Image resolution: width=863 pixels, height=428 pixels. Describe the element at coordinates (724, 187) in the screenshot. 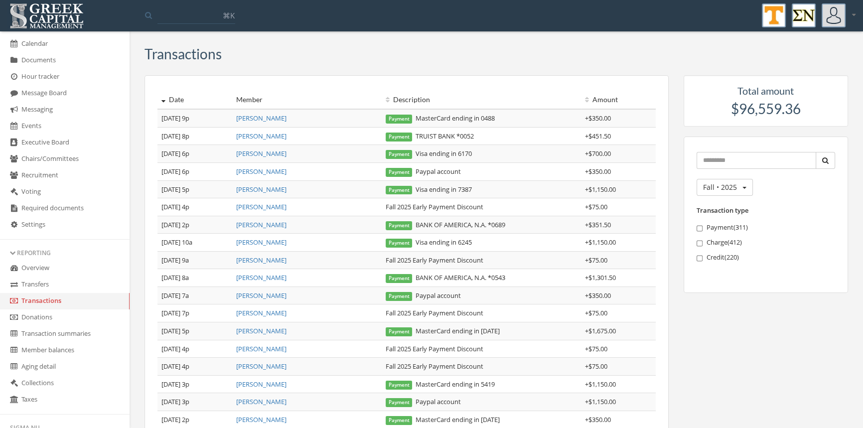

I see `button: Fall • 2025` at that location.